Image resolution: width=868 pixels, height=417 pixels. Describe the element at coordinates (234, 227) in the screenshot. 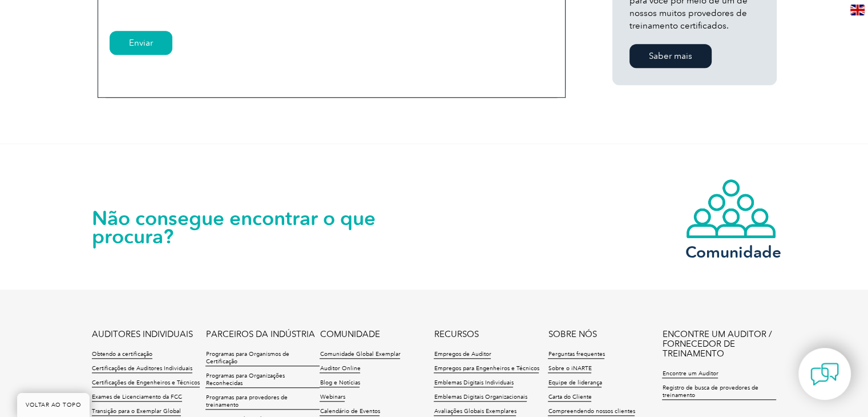

I see `font: Não consegue encontrar o que procura?` at that location.